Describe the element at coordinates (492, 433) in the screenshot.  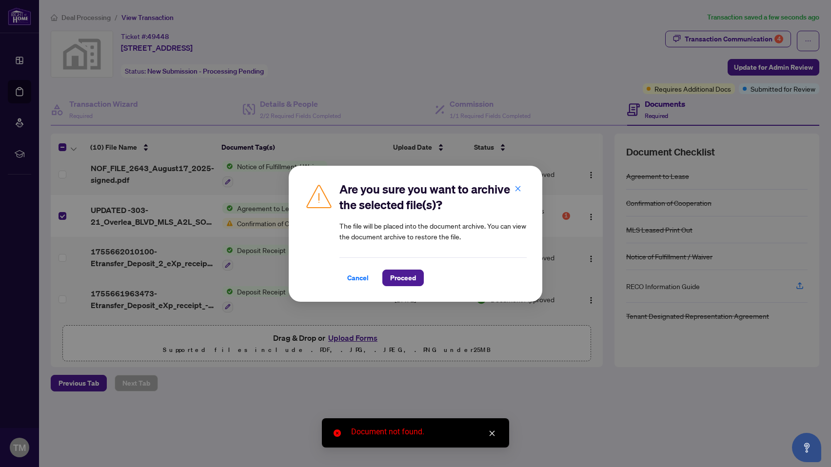
I see `a: Close` at that location.